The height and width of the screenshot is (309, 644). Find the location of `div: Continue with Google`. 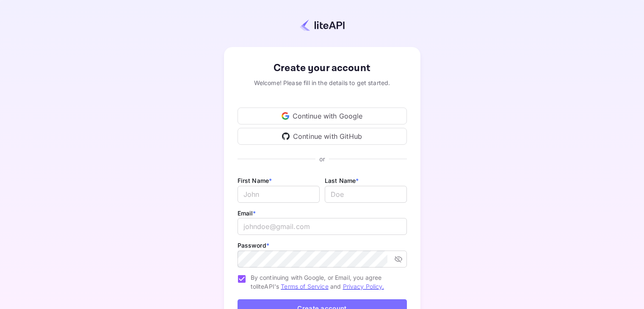

div: Continue with Google is located at coordinates (322, 116).